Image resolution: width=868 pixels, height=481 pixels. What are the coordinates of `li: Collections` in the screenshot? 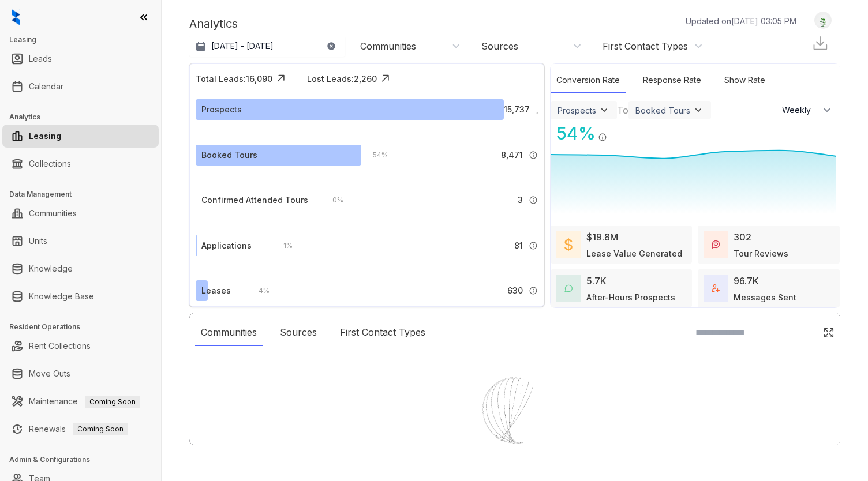 It's located at (80, 164).